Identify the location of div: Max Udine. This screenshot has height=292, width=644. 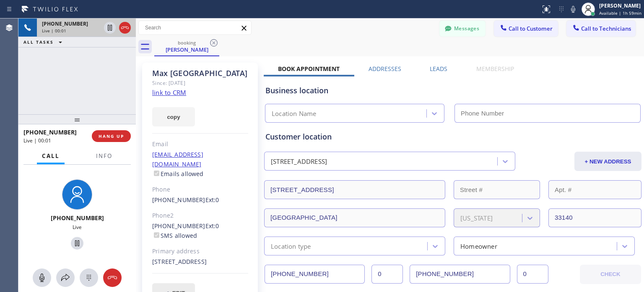
(187, 46).